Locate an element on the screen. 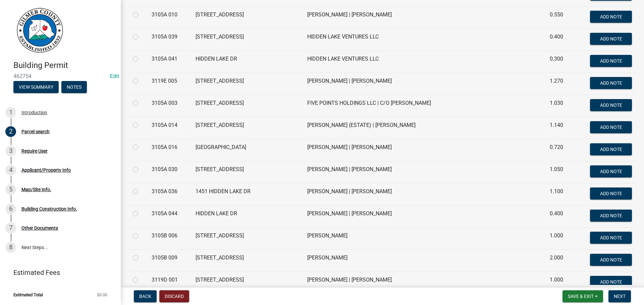 Image resolution: width=644 pixels, height=305 pixels. div: 3 is located at coordinates (11, 151).